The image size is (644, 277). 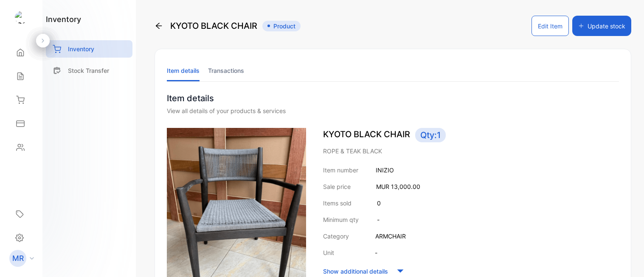 I want to click on li: Item details, so click(x=183, y=70).